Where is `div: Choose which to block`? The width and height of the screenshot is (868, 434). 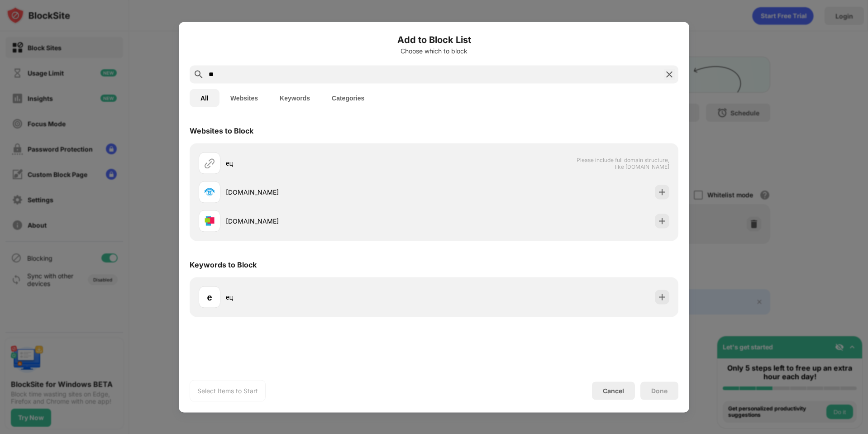
div: Choose which to block is located at coordinates (434, 51).